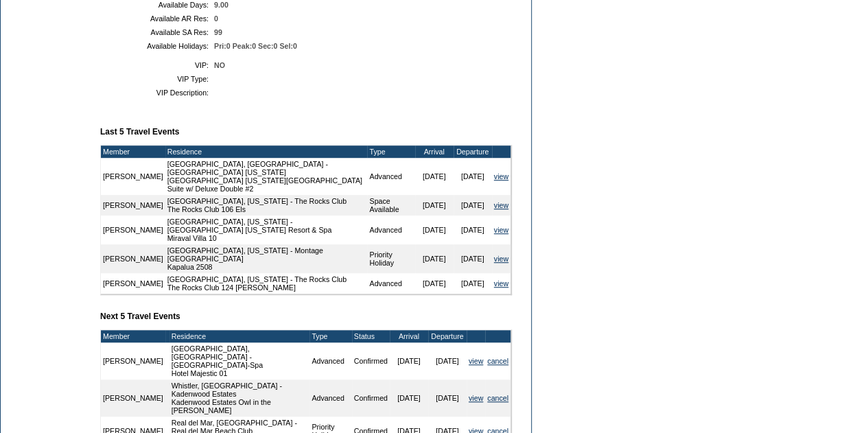 The height and width of the screenshot is (433, 868). I want to click on span: NO, so click(220, 65).